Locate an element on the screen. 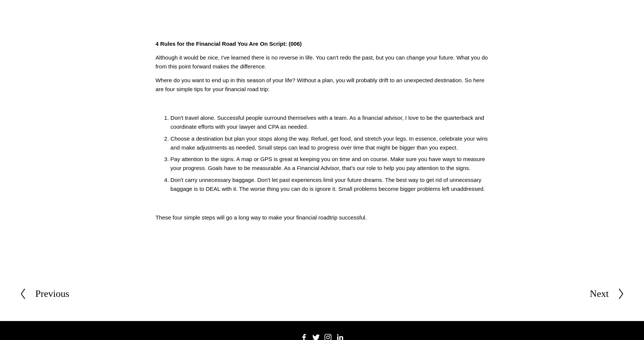 This screenshot has width=644, height=340. p: Where do you want to end up in this season of your life? Without a plan, you will probably drift ... is located at coordinates (322, 85).